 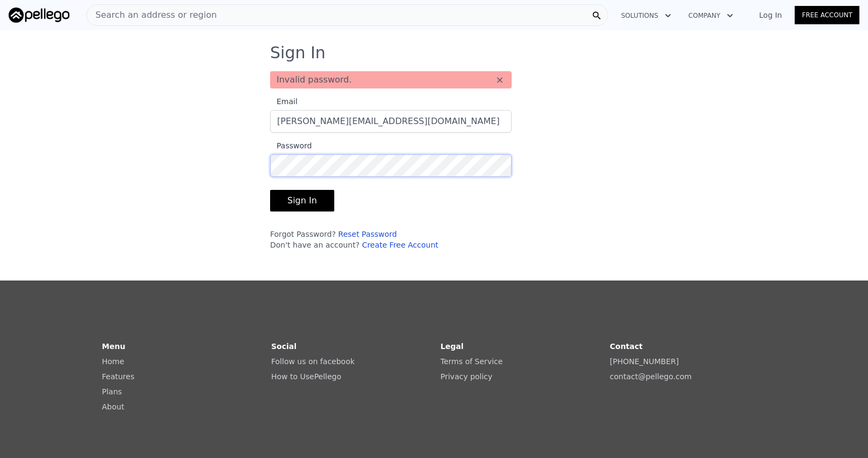 I want to click on button: Sign In, so click(x=302, y=201).